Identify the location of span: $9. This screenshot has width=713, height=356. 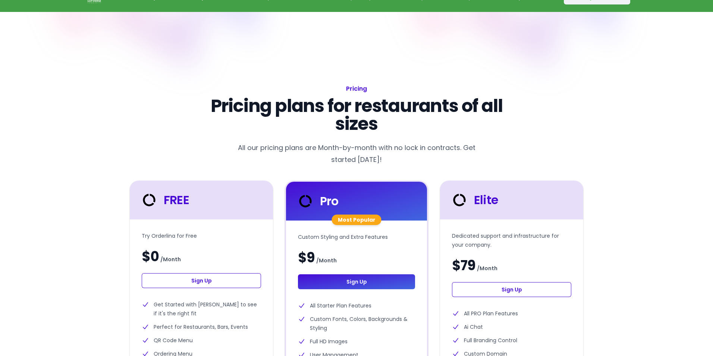
(306, 258).